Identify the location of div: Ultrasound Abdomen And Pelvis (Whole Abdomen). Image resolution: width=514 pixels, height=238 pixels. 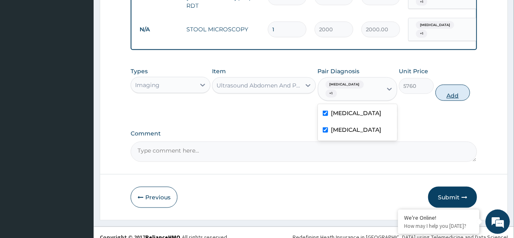
(259, 85).